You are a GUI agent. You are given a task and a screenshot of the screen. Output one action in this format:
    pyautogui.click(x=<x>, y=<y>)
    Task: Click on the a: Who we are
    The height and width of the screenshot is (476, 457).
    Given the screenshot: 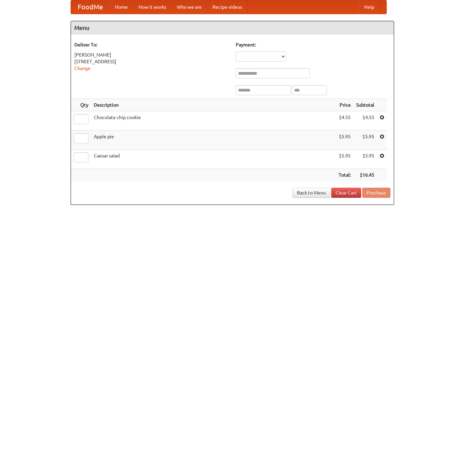 What is the action you would take?
    pyautogui.click(x=190, y=7)
    